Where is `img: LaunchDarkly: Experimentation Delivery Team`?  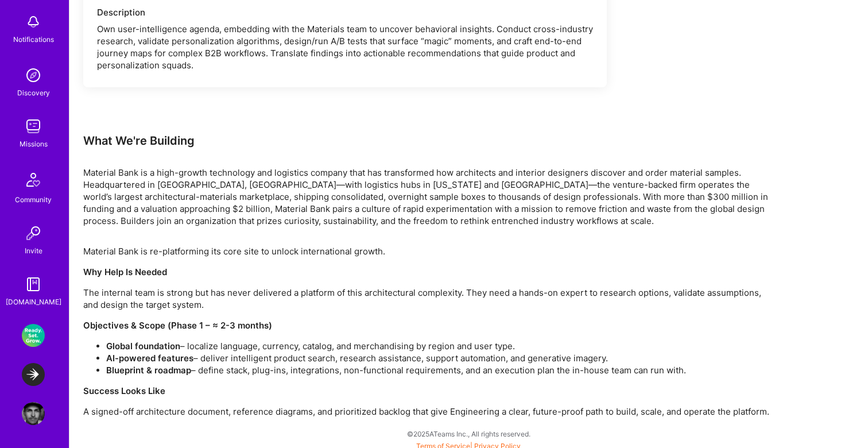
img: LaunchDarkly: Experimentation Delivery Team is located at coordinates (33, 374).